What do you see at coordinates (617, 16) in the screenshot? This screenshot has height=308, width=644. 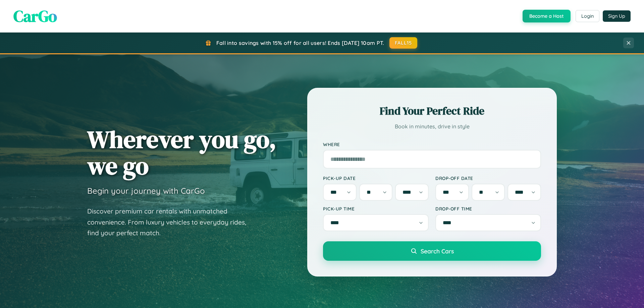 I see `button: Sign Up` at bounding box center [617, 16].